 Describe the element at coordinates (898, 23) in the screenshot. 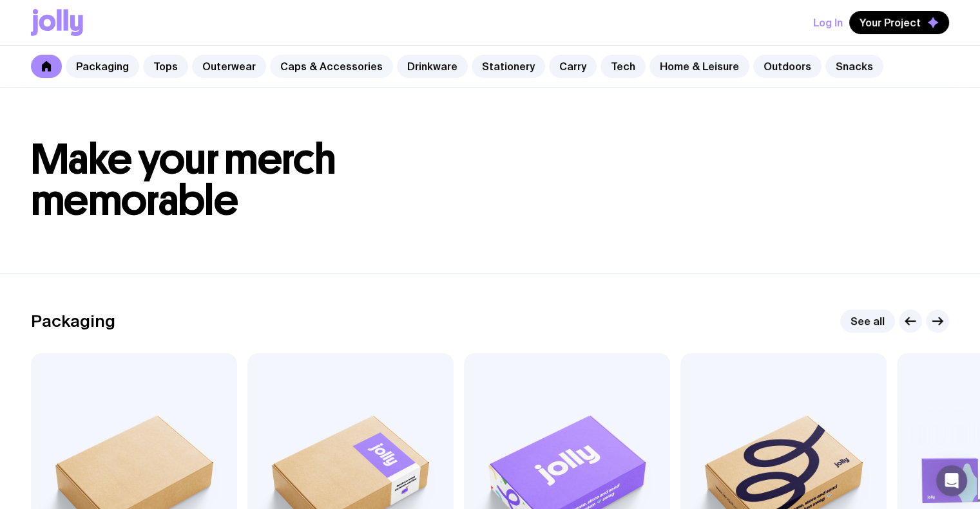

I see `button: Your Project` at that location.